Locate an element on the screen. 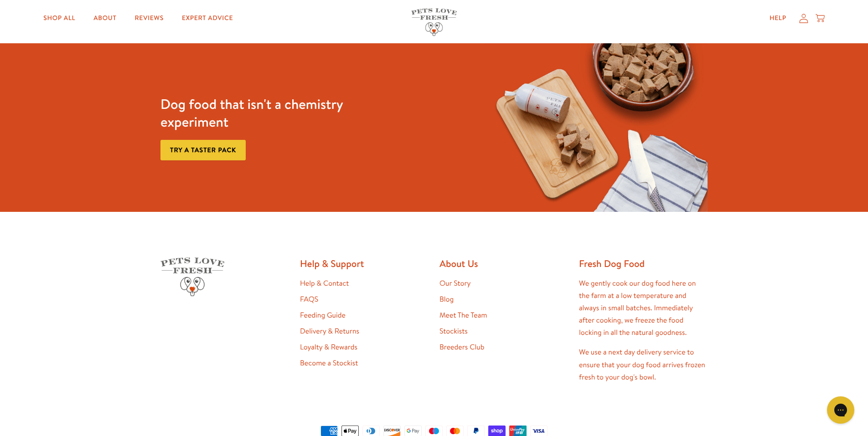  h2: Help & Support is located at coordinates (364, 263).